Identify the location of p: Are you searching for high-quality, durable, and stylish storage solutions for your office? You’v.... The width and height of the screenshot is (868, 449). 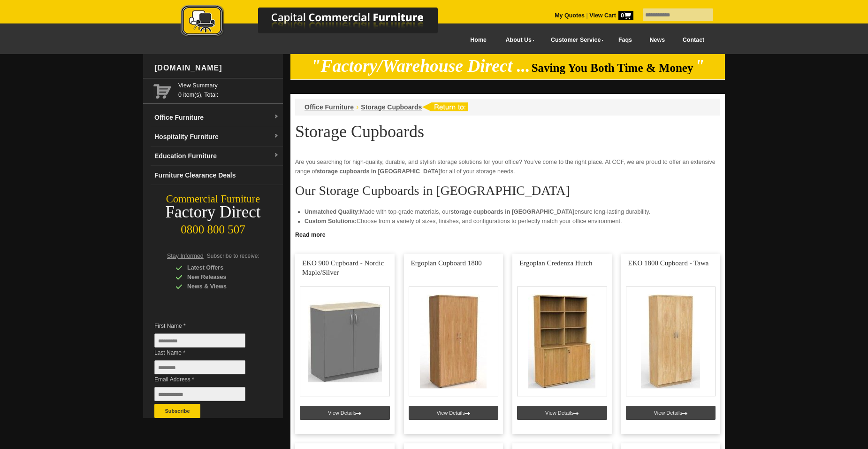
(508, 167).